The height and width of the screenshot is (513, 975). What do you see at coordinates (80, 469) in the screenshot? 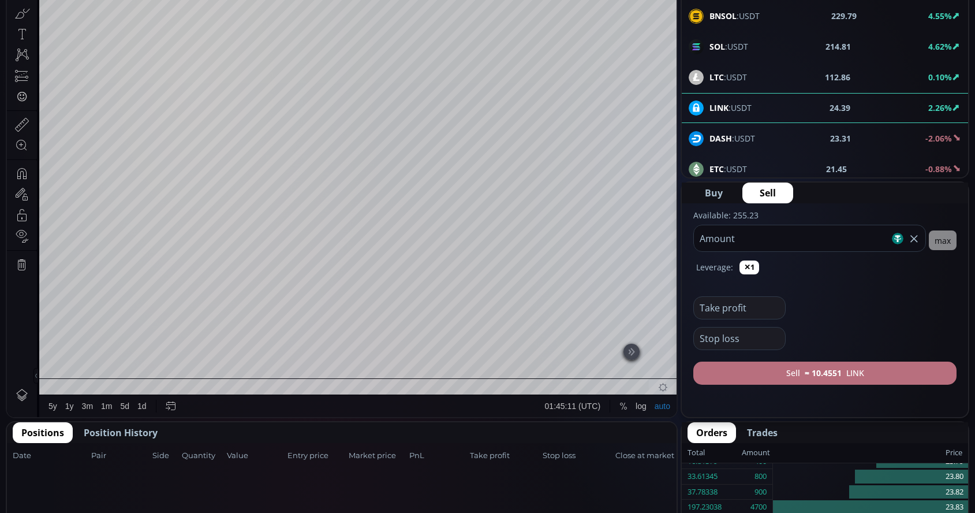
I see `div: 3m` at bounding box center [80, 469].